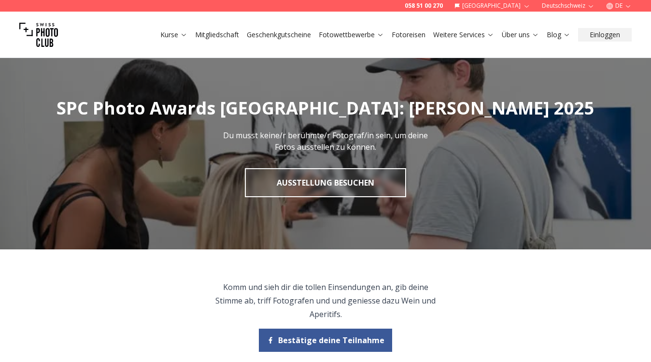  I want to click on a: Ausstellung besuchen, so click(325, 182).